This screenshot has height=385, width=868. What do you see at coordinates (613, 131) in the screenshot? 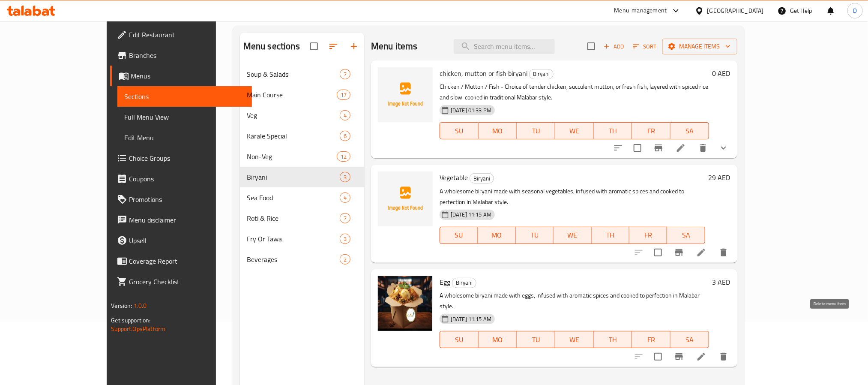
I see `span: TH` at bounding box center [613, 131].